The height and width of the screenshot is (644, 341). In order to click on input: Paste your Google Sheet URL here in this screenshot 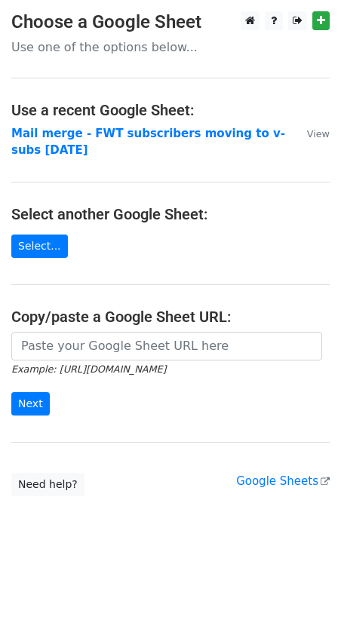, I will do `click(166, 346)`.